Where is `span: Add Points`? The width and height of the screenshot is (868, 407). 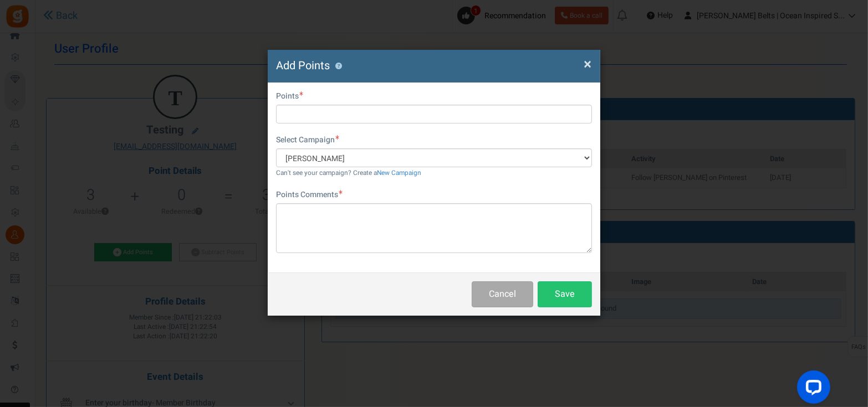 span: Add Points is located at coordinates (303, 65).